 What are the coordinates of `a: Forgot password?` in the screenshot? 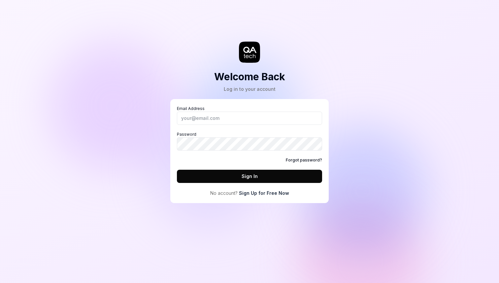 It's located at (304, 160).